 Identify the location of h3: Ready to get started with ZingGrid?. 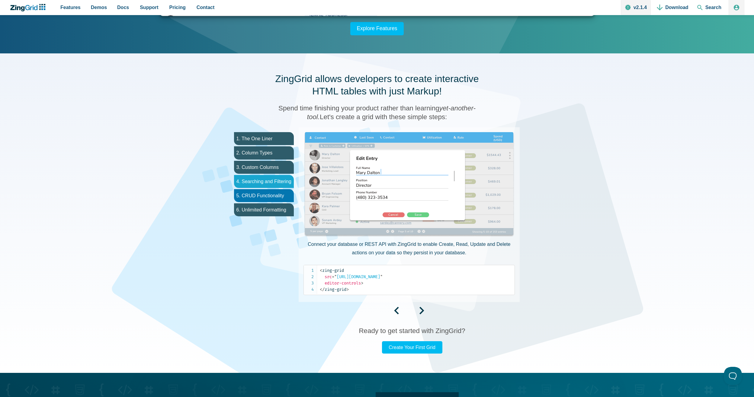
(412, 331).